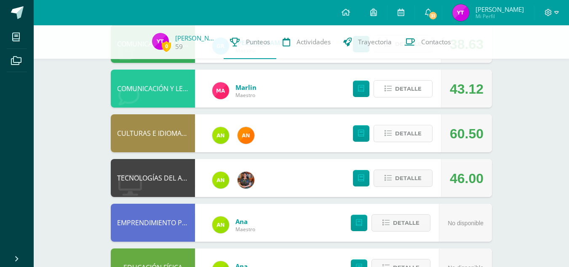 Image resolution: width=569 pixels, height=267 pixels. What do you see at coordinates (433, 16) in the screenshot?
I see `span: 31` at bounding box center [433, 16].